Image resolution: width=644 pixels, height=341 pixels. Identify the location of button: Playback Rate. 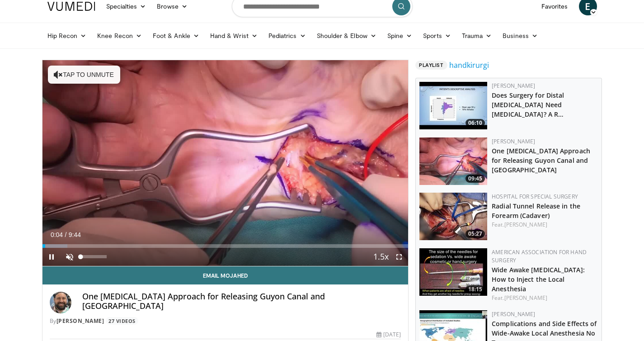
(381, 257).